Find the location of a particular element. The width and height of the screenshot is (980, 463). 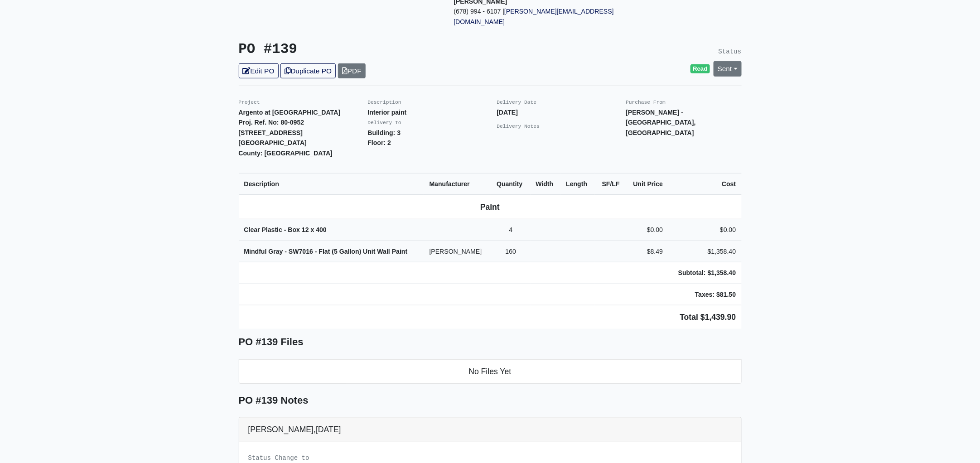

th: Width is located at coordinates (546, 184).